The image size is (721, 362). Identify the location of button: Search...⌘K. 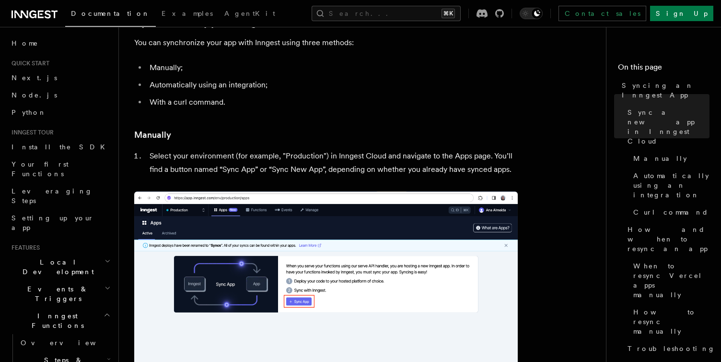
(386, 13).